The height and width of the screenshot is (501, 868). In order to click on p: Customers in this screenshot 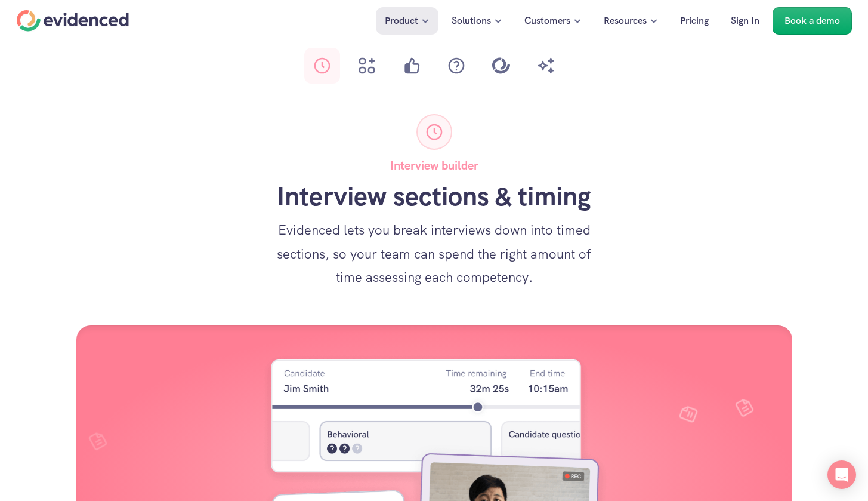, I will do `click(547, 21)`.